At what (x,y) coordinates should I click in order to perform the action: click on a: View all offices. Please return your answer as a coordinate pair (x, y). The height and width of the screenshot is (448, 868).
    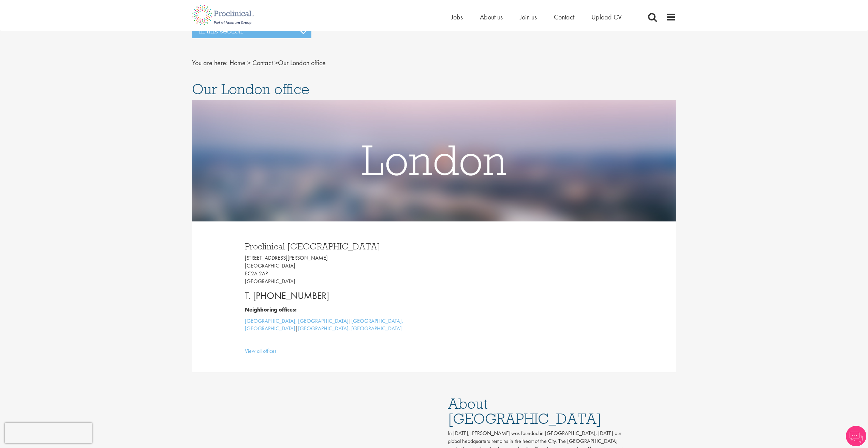
    Looking at the image, I should click on (261, 351).